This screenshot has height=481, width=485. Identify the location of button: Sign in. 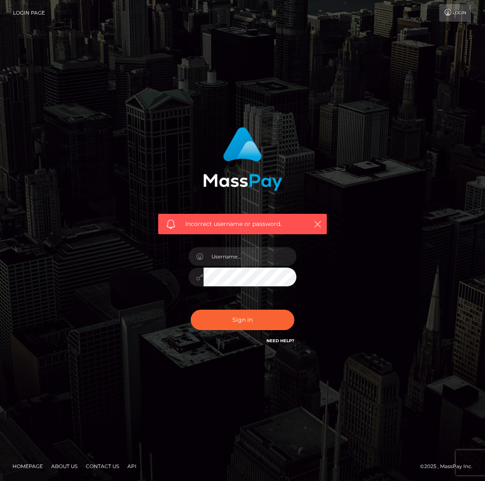
(243, 319).